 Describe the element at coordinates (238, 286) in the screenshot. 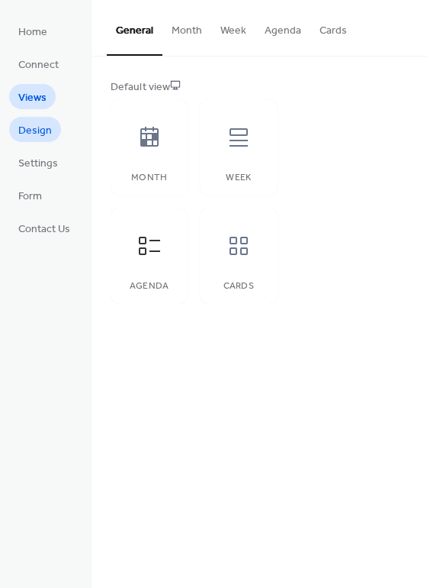

I see `div: Cards` at that location.